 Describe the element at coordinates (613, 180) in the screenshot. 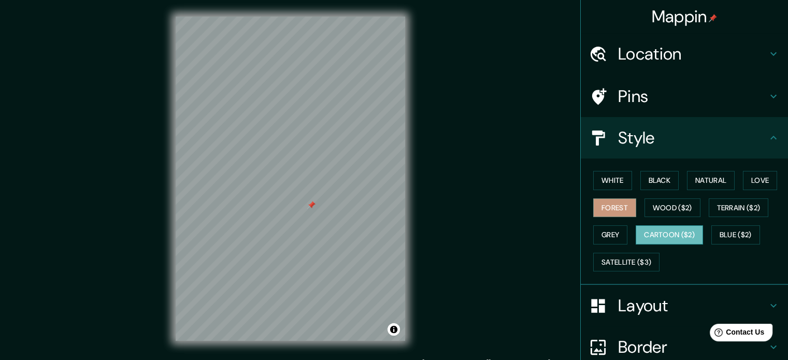

I see `button: White` at that location.